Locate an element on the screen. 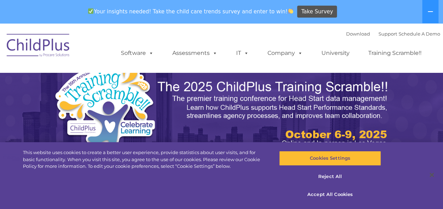 The height and width of the screenshot is (209, 443). a: IT is located at coordinates (242, 53).